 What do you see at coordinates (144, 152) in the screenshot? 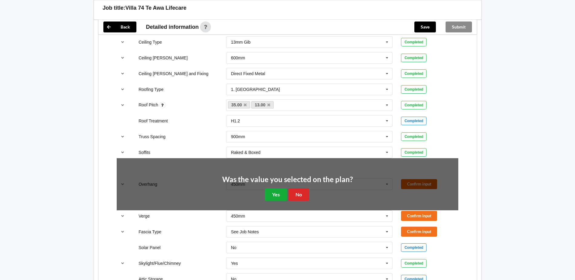
I see `label: Soffits` at bounding box center [144, 152].